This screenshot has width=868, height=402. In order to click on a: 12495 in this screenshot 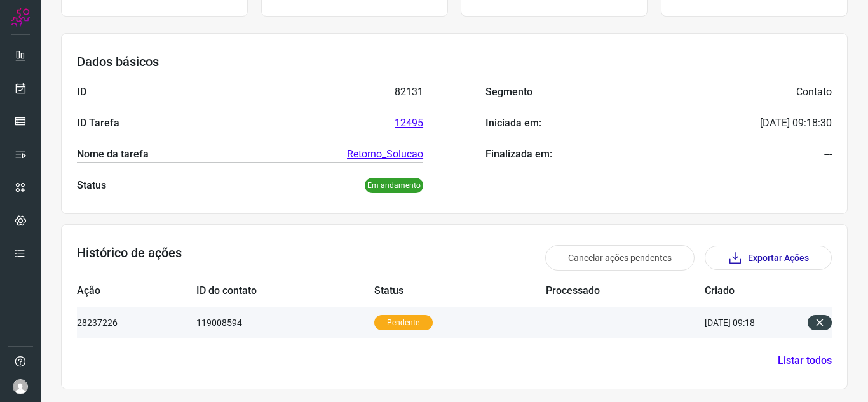, I will do `click(408, 123)`.